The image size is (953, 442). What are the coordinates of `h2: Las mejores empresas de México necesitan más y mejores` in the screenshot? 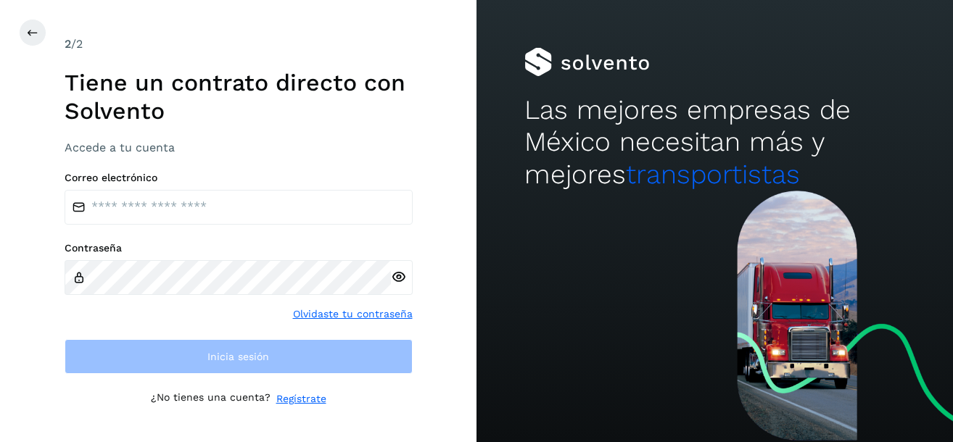 It's located at (715, 142).